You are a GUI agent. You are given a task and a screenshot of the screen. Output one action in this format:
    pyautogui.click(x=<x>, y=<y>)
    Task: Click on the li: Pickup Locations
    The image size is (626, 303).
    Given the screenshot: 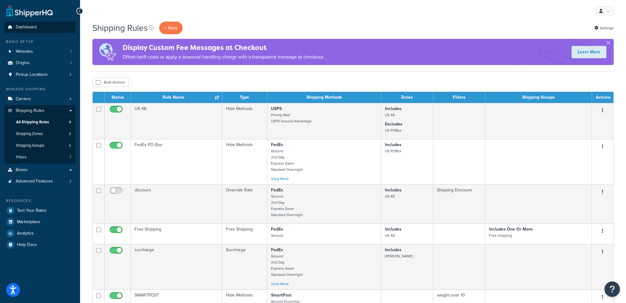 What is the action you would take?
    pyautogui.click(x=40, y=75)
    